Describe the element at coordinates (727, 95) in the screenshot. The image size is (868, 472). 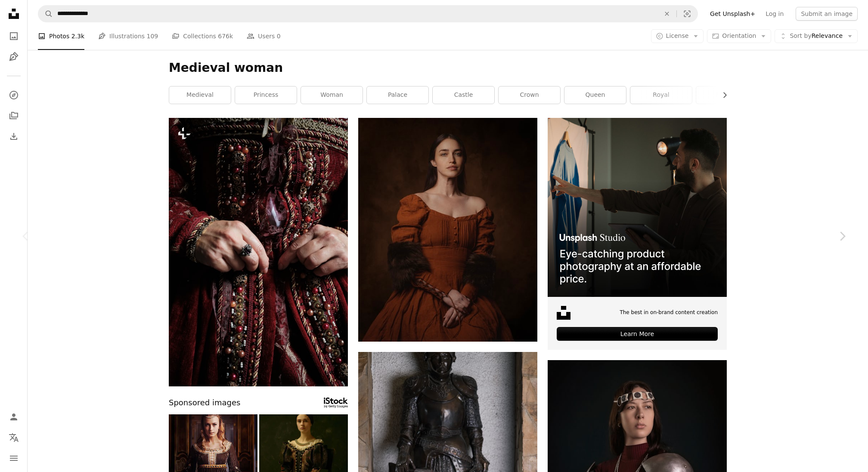
I see `a: royalty` at that location.